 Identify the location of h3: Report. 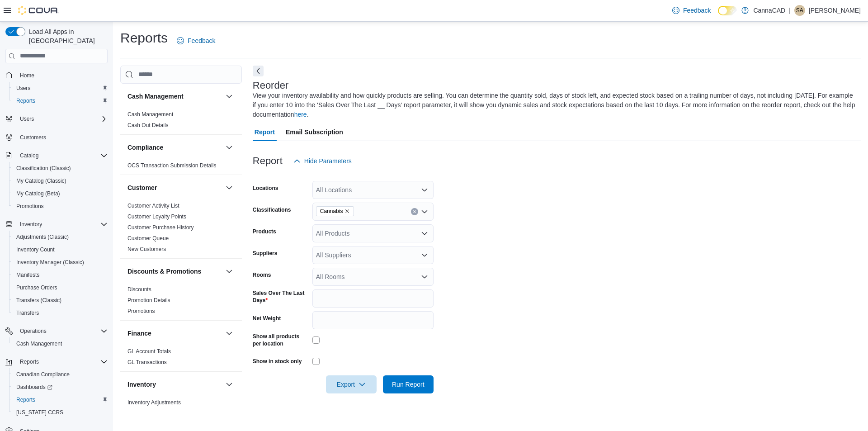
(268, 161).